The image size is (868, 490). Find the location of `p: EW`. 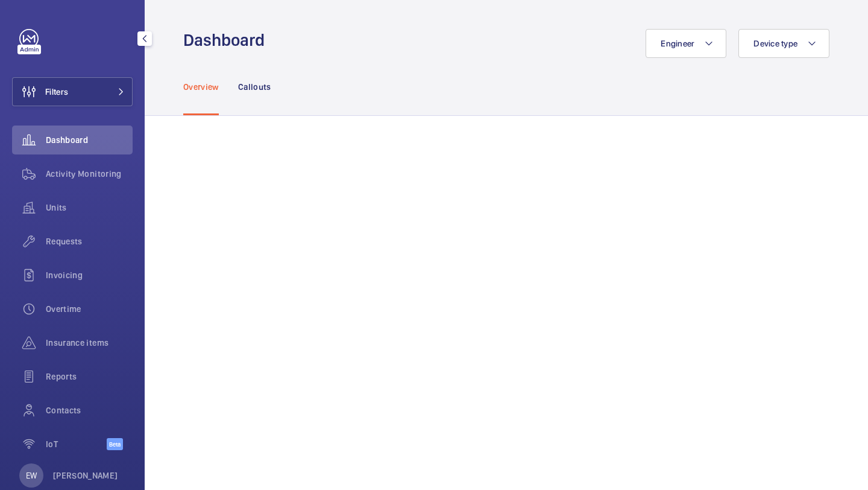

p: EW is located at coordinates (31, 475).